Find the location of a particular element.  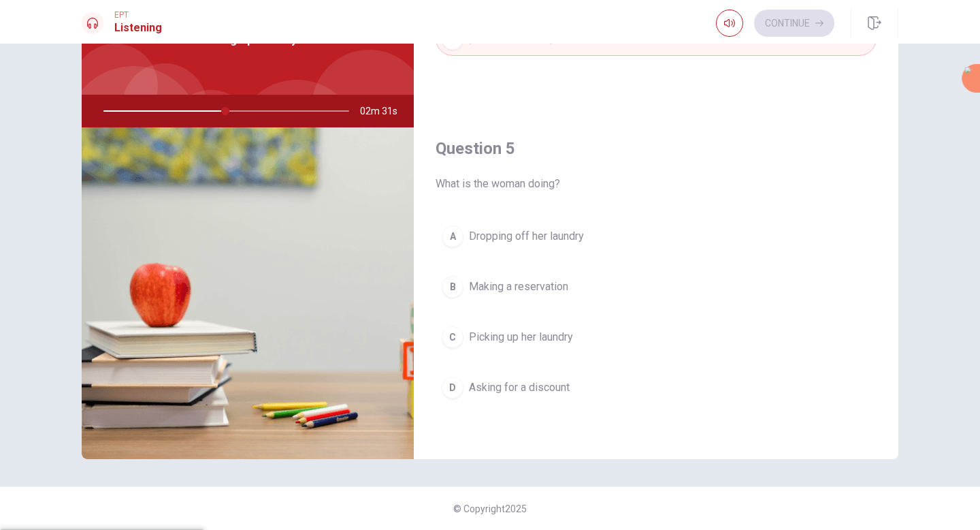

span: What is the woman doing? is located at coordinates (656, 184).